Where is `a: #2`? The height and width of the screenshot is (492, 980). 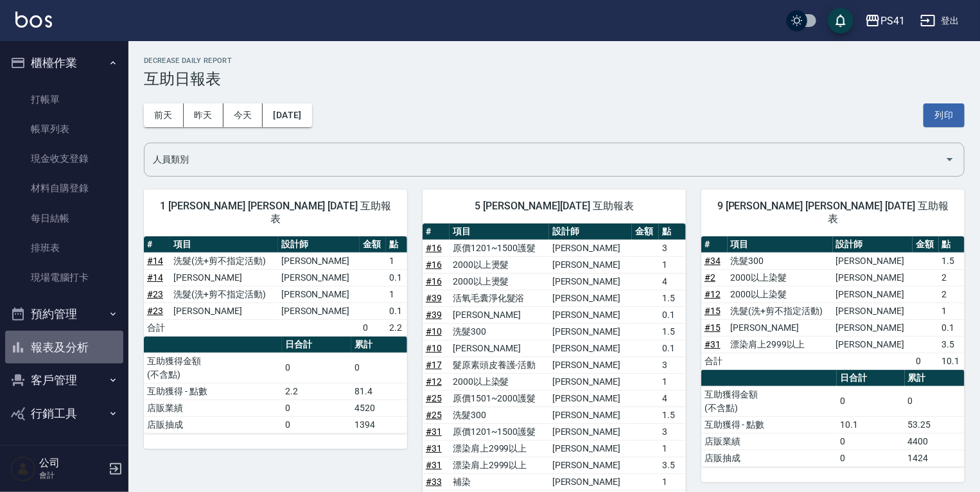 a: #2 is located at coordinates (710, 278).